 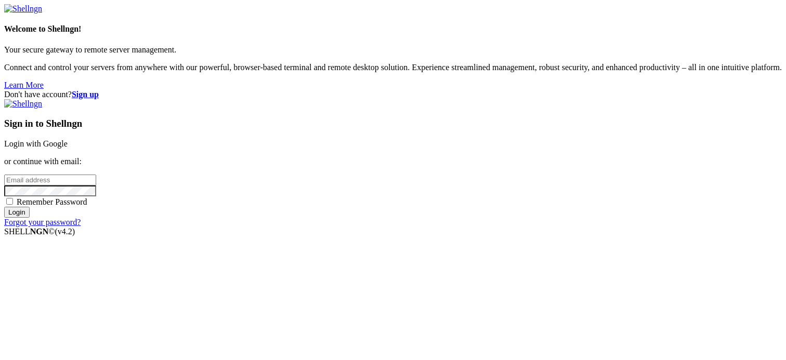 I want to click on p: or continue with email:, so click(x=393, y=162).